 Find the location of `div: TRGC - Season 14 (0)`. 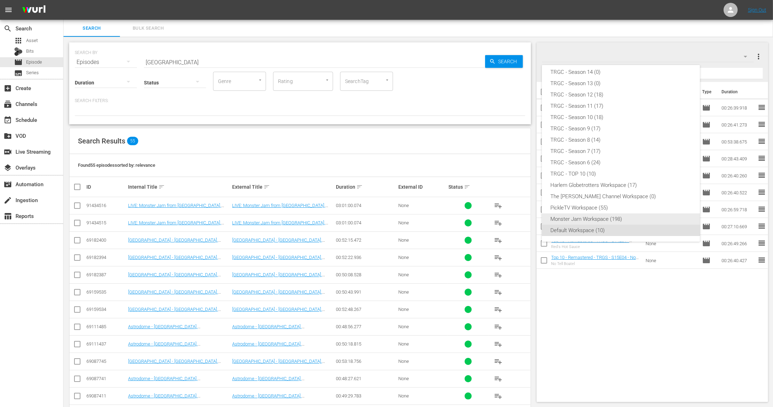

div: TRGC - Season 14 (0) is located at coordinates (621, 72).